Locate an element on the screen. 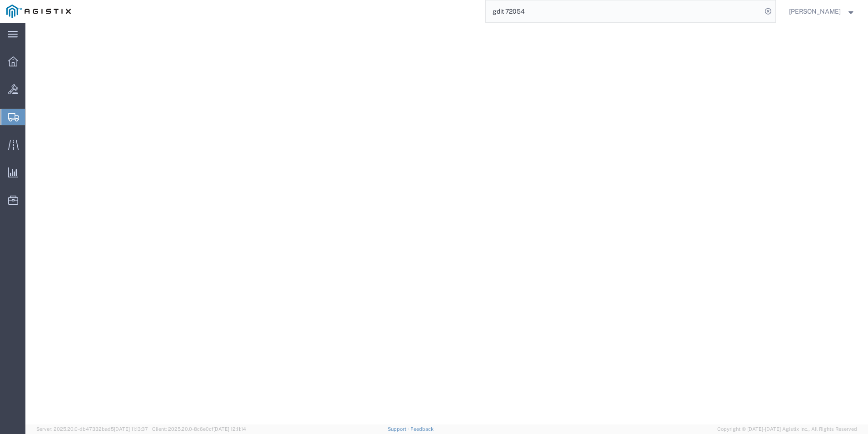  span: Server: 2025.20.0-db47332bad5 is located at coordinates (92, 428).